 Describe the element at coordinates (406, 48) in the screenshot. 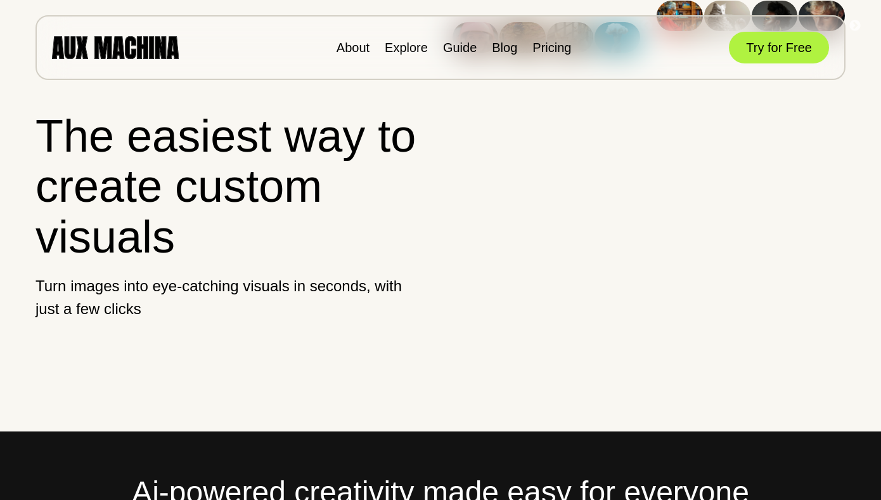

I see `a: Explore` at that location.